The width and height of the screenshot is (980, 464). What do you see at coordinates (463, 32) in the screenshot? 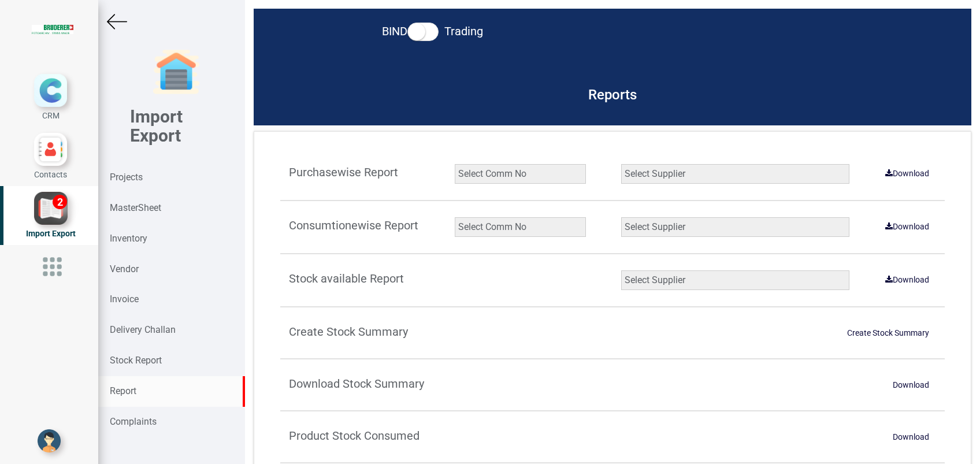
I see `strong: Trading` at bounding box center [463, 32].